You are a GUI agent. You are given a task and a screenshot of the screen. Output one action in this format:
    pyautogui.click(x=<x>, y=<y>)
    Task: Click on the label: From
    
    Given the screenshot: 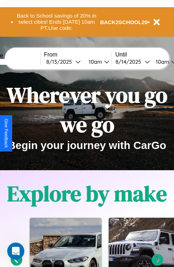 What is the action you would take?
    pyautogui.click(x=78, y=55)
    